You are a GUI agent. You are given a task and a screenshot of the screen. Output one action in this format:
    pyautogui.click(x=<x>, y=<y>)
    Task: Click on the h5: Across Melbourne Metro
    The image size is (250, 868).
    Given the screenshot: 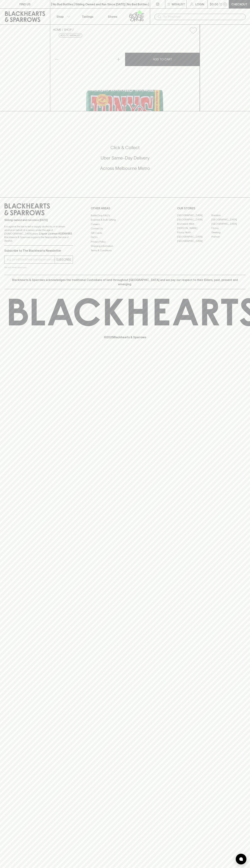 What is the action you would take?
    pyautogui.click(x=125, y=168)
    